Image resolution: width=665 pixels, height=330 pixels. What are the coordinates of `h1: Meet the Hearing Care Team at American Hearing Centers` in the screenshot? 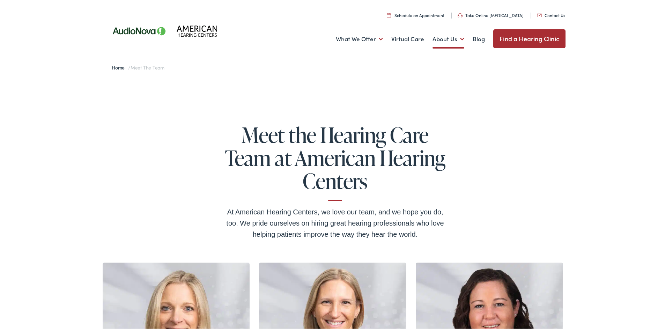 It's located at (335, 161).